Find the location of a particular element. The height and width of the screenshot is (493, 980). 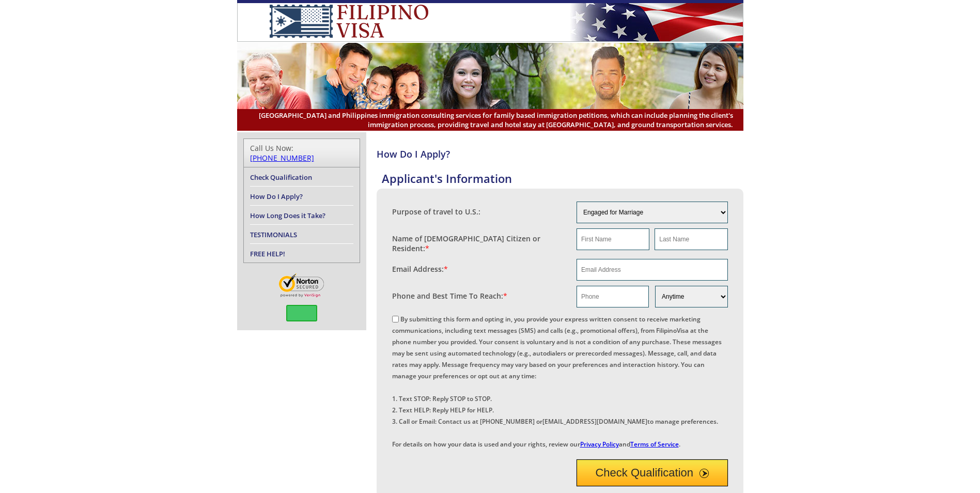

label: Phone and Best Time To Reach: is located at coordinates (450, 296).